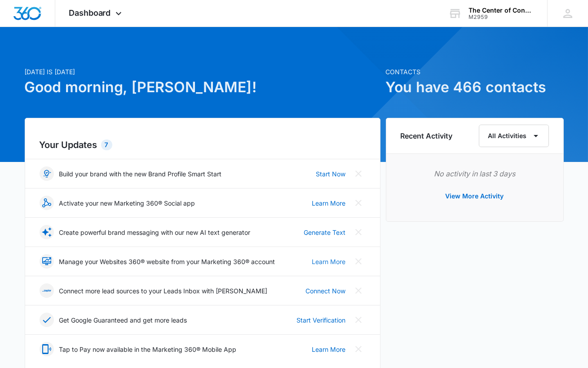 This screenshot has width=588, height=368. What do you see at coordinates (167, 261) in the screenshot?
I see `p: Manage your Websites 360® website from your Marketing 360® account` at bounding box center [167, 261].